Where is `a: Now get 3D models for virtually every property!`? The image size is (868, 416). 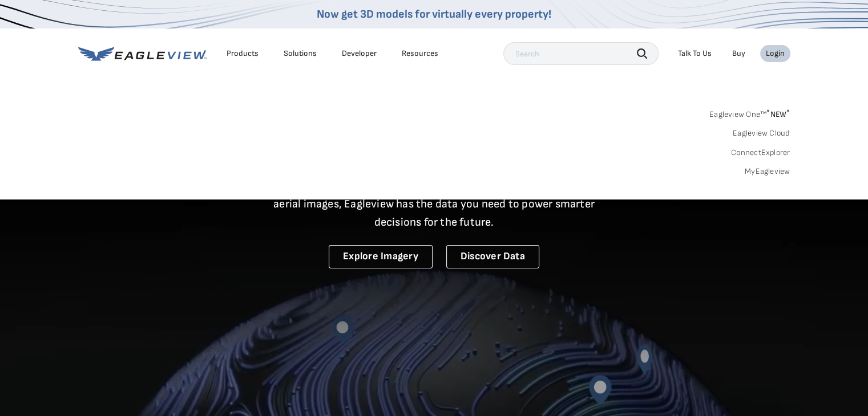
a: Now get 3D models for virtually every property! is located at coordinates (433, 14).